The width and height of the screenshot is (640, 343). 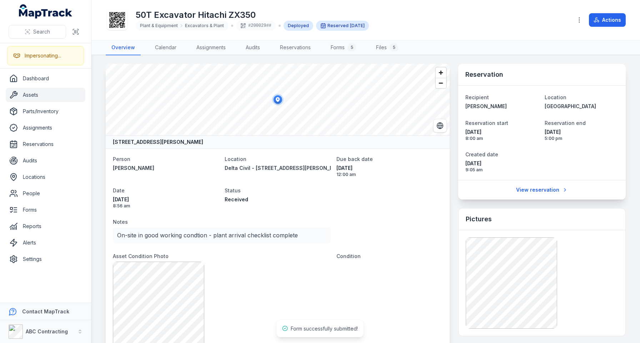 I want to click on a: Dashboard, so click(x=45, y=79).